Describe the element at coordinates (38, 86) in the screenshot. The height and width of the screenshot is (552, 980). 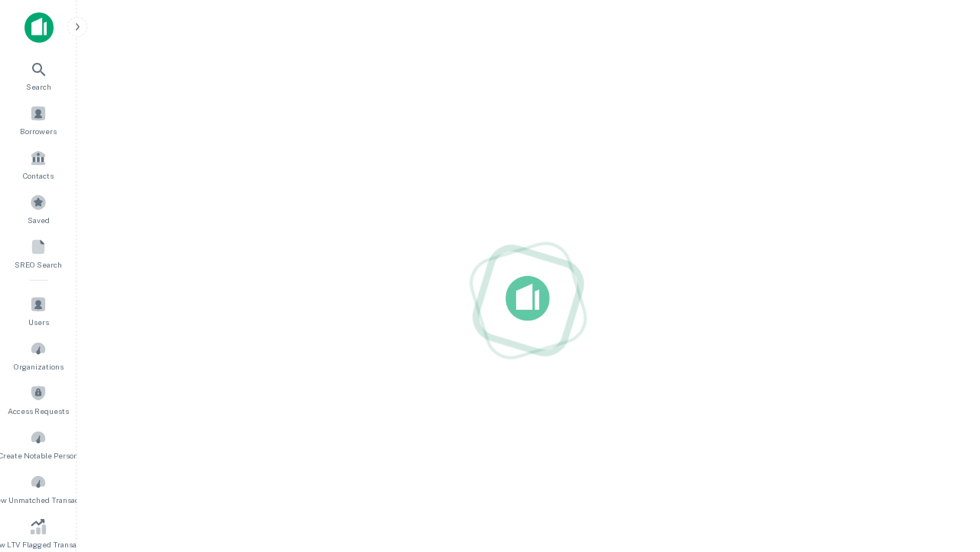
I see `span: Search` at that location.